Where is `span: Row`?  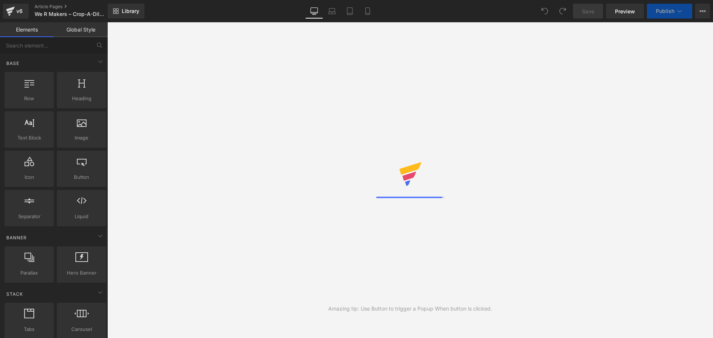 span: Row is located at coordinates (29, 98).